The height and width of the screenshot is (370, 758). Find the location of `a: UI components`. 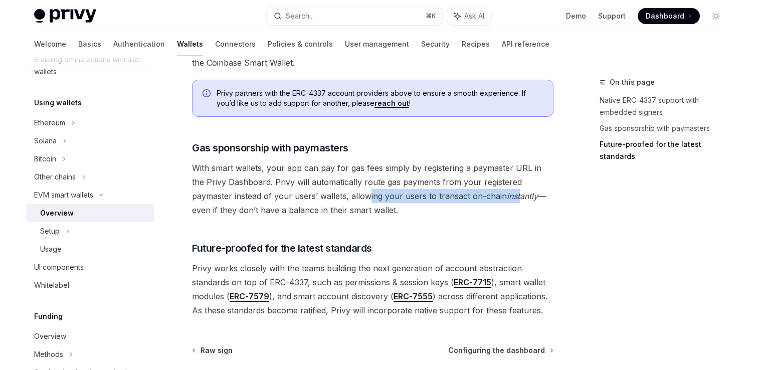

a: UI components is located at coordinates (90, 267).